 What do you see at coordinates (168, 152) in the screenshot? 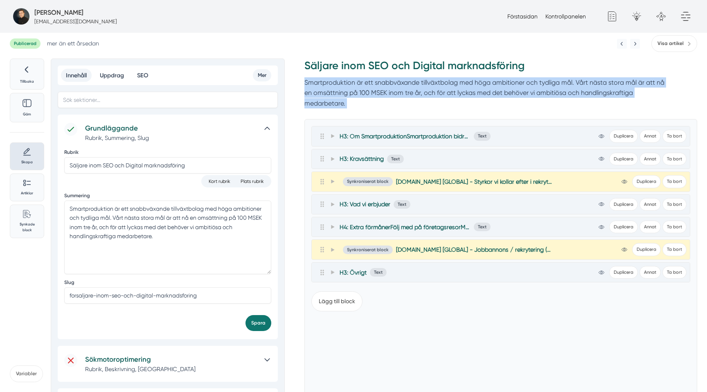
I see `label: Rubrik` at bounding box center [168, 152].